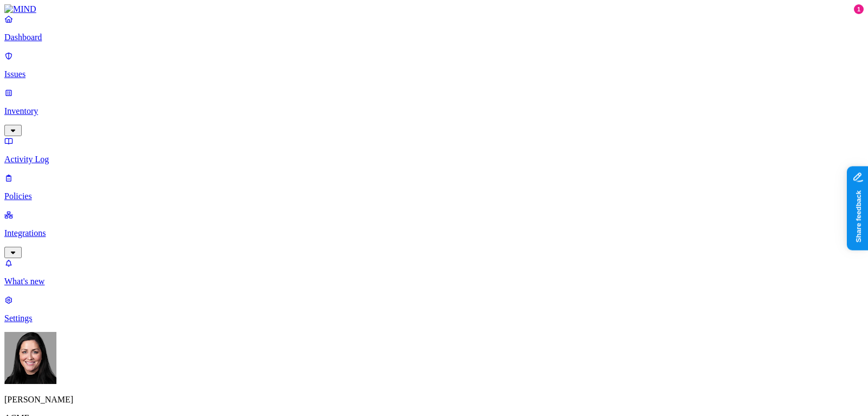  What do you see at coordinates (434, 9) in the screenshot?
I see `a: MIND` at bounding box center [434, 9].